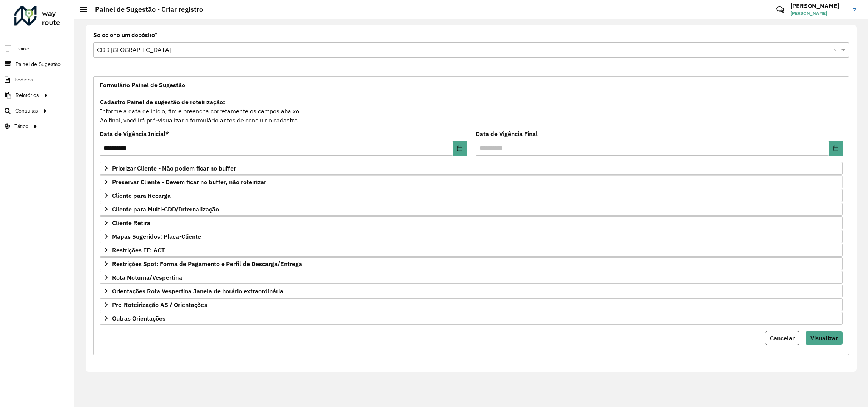 This screenshot has width=868, height=407. What do you see at coordinates (138, 250) in the screenshot?
I see `span: Restrições FF: ACT` at bounding box center [138, 250].